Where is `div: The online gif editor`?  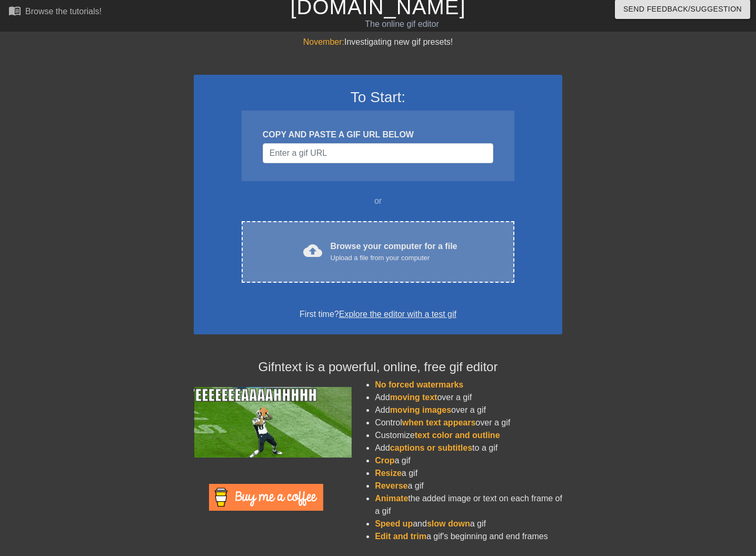
div: The online gif editor is located at coordinates (403, 24).